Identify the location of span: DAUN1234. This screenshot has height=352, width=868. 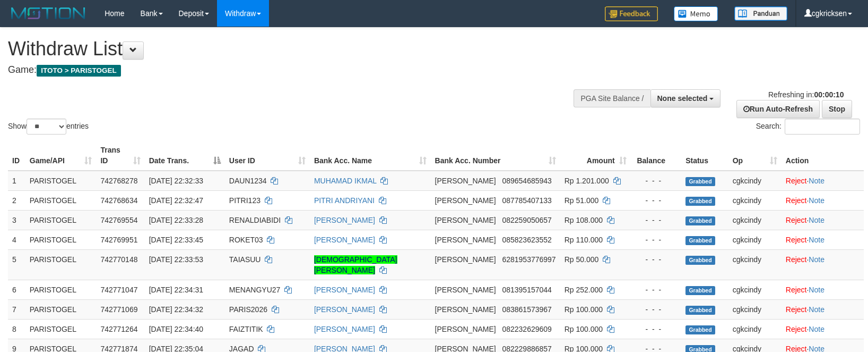
(248, 181).